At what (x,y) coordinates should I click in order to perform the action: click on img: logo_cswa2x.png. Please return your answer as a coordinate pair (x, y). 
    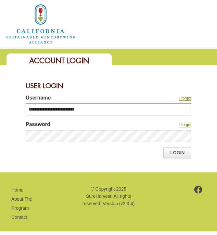
    Looking at the image, I should click on (41, 24).